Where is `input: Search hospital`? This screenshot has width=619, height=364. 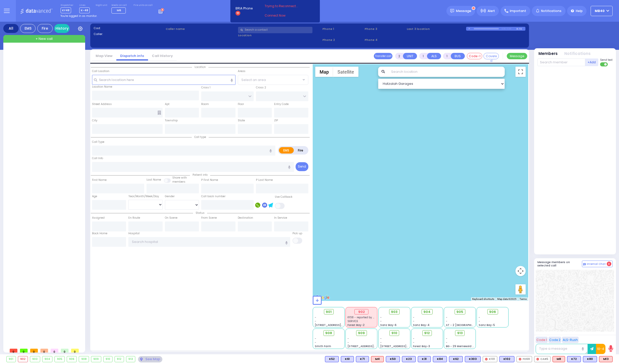 input: Search hospital is located at coordinates (209, 242).